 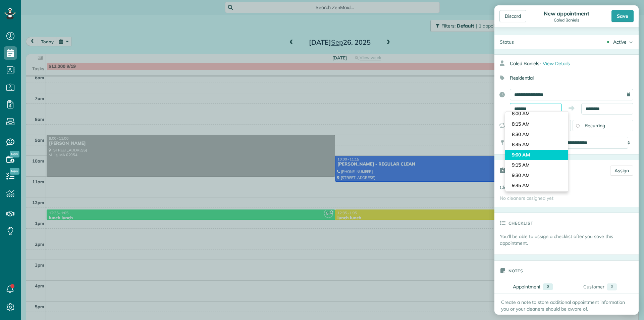 I want to click on div: Save, so click(x=622, y=16).